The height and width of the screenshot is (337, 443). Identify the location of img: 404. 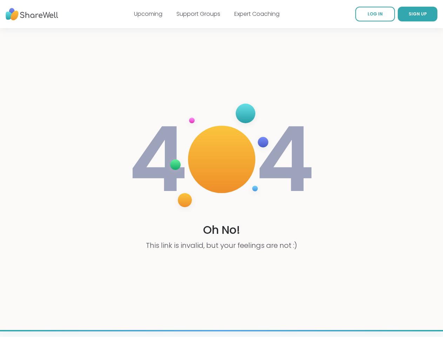
(222, 159).